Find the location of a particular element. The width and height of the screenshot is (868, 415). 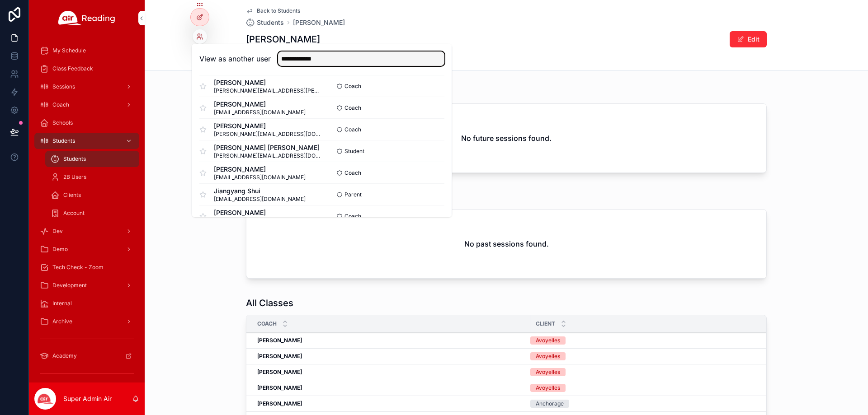

button: Edit is located at coordinates (748, 39).